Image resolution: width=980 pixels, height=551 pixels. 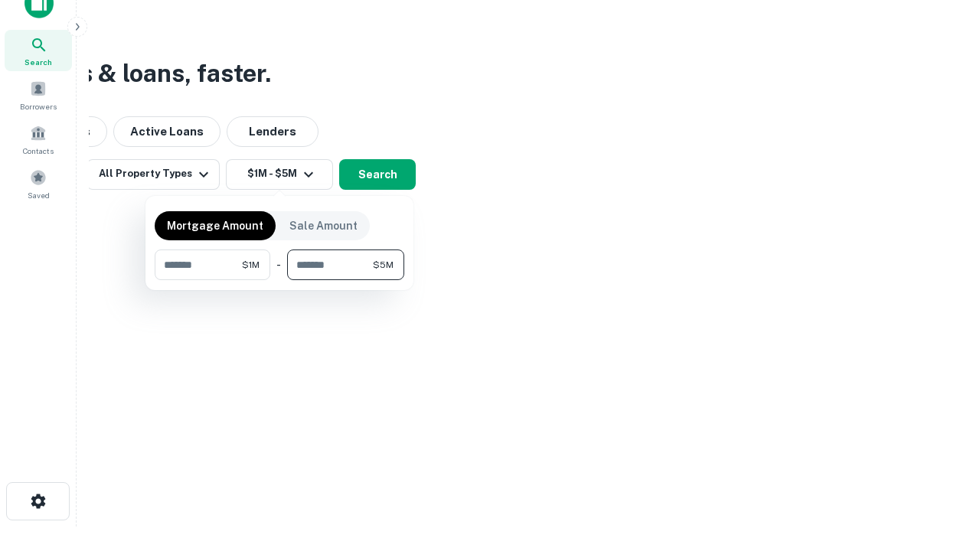 I want to click on span: $1M, so click(x=250, y=265).